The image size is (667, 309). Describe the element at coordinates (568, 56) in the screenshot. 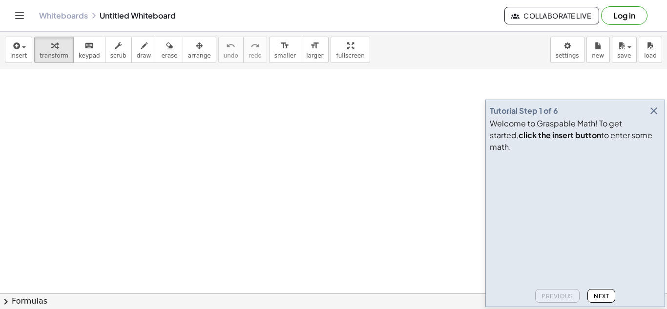

I see `span: settings` at that location.